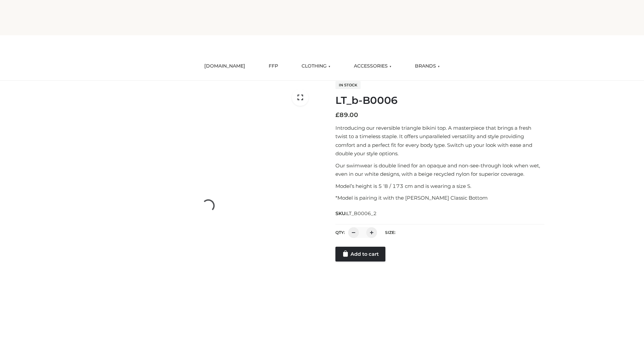 This screenshot has height=363, width=644. What do you see at coordinates (390, 232) in the screenshot?
I see `label: Size:` at bounding box center [390, 232].